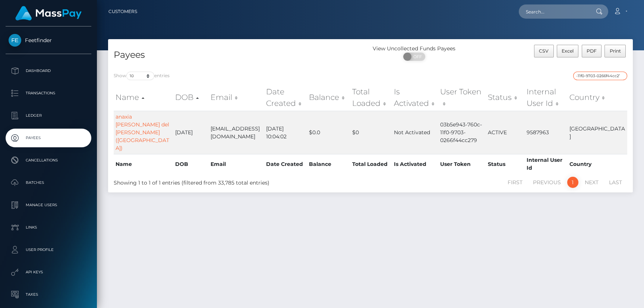  What do you see at coordinates (554, 12) in the screenshot?
I see `input: Search...` at bounding box center [554, 12].